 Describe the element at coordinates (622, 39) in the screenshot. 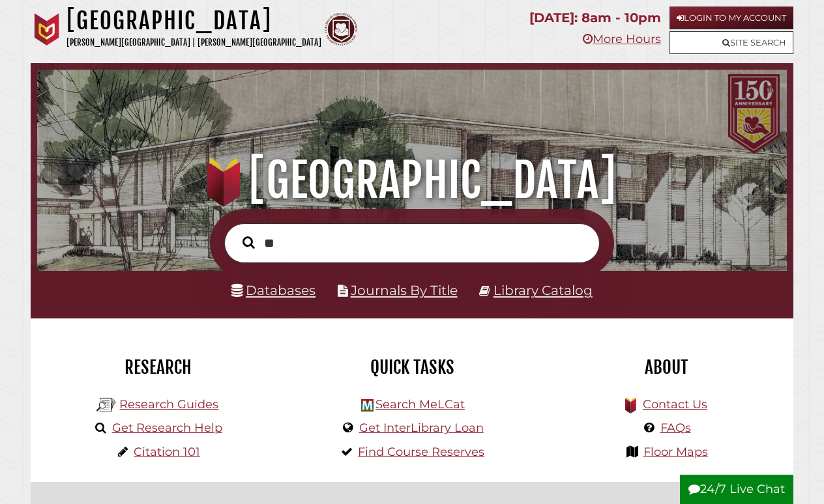

I see `a: More Hours` at that location.